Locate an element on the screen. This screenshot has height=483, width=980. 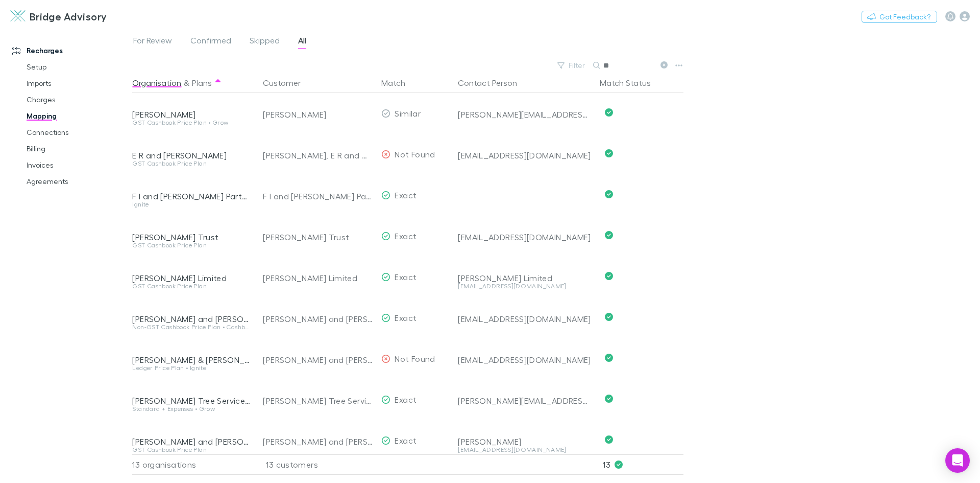
span: For Review is located at coordinates (152, 42).